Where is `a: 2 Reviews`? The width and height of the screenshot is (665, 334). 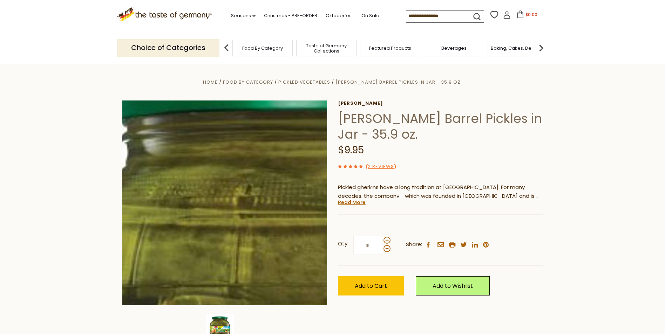 a: 2 Reviews is located at coordinates (381, 167).